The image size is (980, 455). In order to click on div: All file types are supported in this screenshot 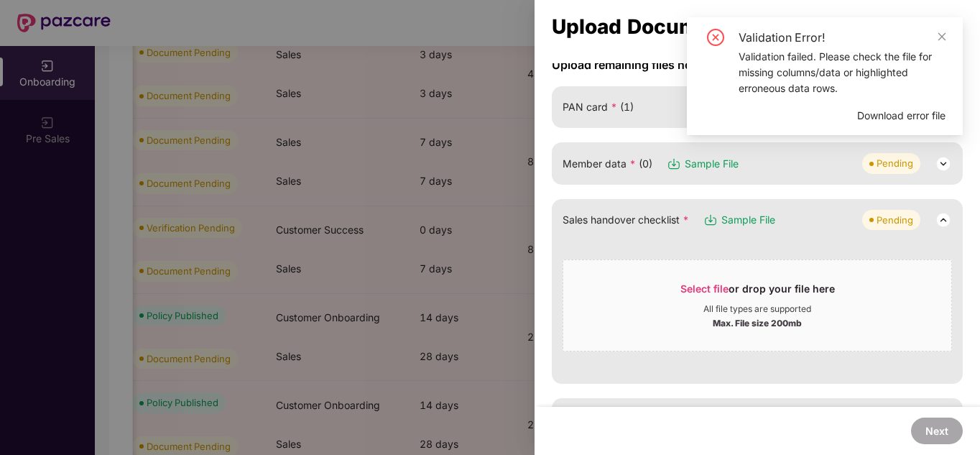, I will do `click(758, 309)`.